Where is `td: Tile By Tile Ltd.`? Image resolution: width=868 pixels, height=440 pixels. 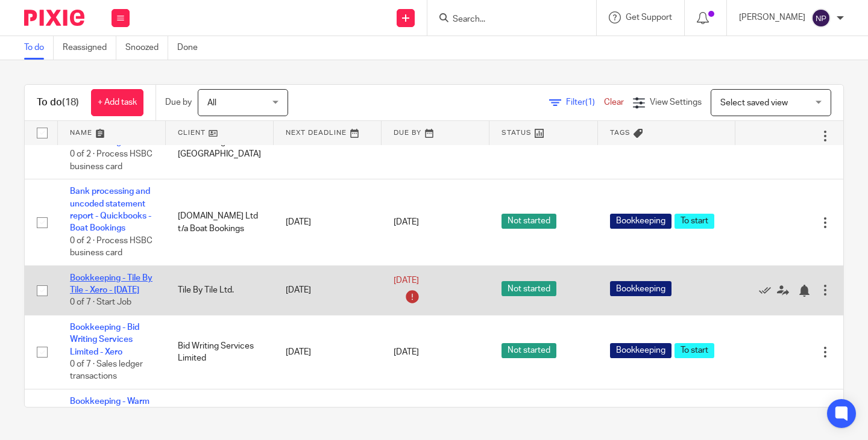 td: Tile By Tile Ltd. is located at coordinates (219, 290).